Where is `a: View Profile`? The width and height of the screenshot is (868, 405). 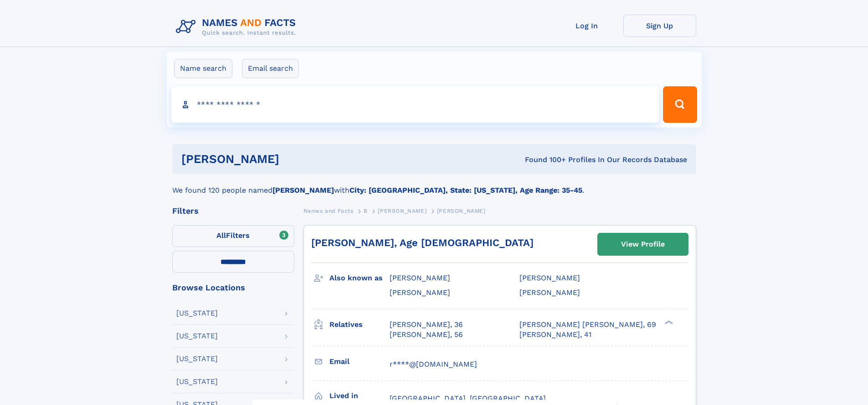 a: View Profile is located at coordinates (643, 244).